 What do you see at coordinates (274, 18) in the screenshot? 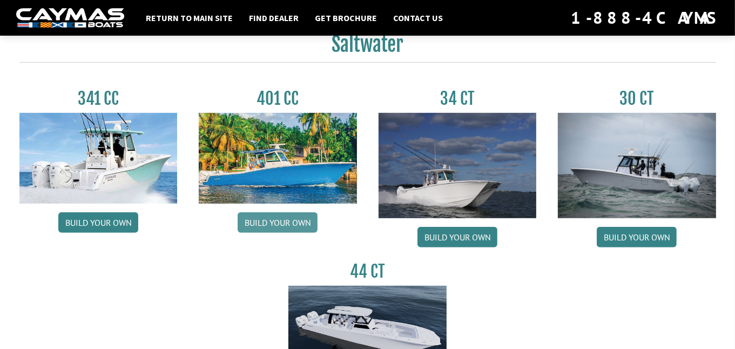
I see `a: Find Dealer` at bounding box center [274, 18].